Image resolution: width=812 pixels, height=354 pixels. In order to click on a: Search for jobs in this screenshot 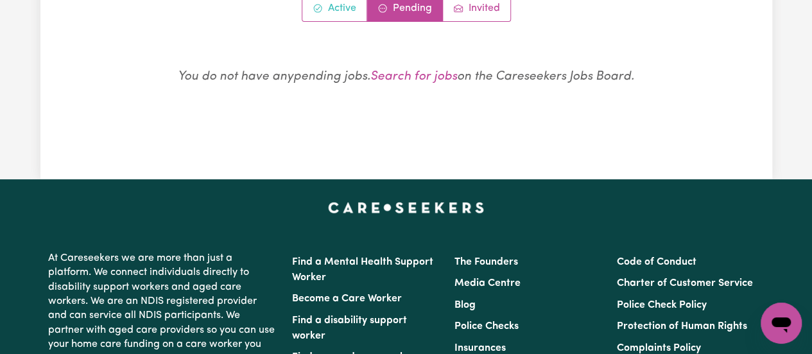, I will do `click(414, 76)`.